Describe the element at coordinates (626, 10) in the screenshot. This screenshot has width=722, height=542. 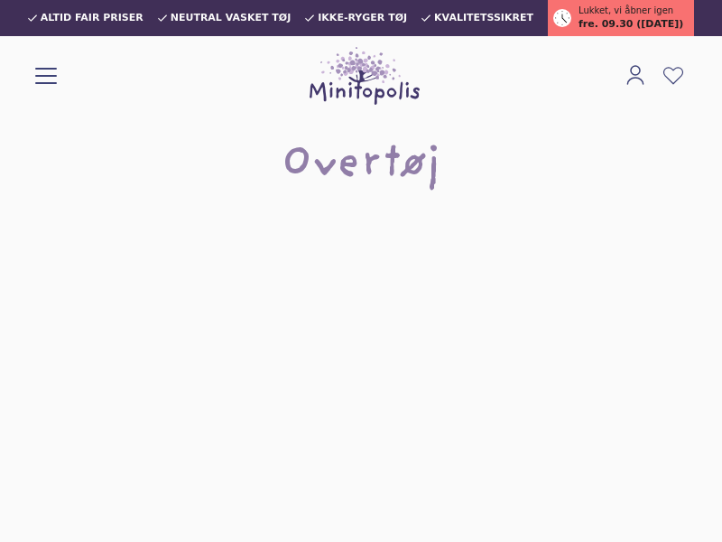
I see `span: Lukket, vi åbner igen` at that location.